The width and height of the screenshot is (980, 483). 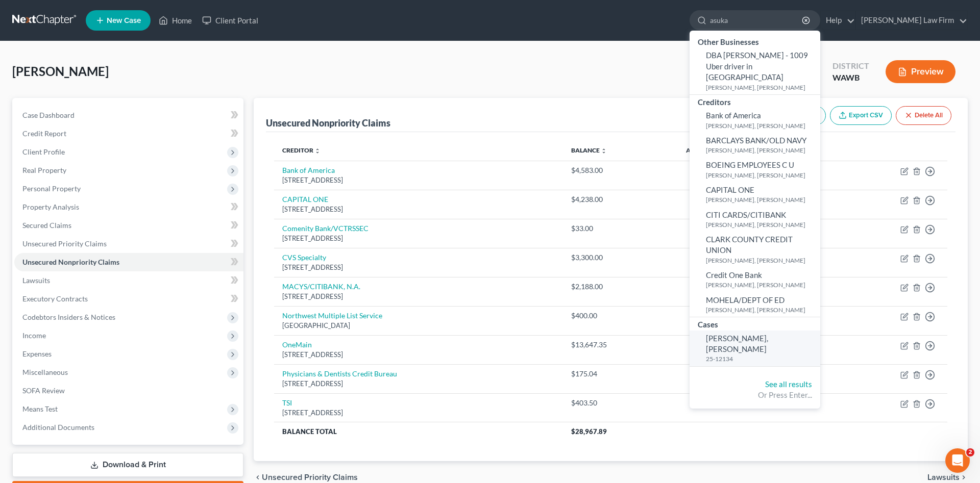 What do you see at coordinates (58, 427) in the screenshot?
I see `span: Additional Documents` at bounding box center [58, 427].